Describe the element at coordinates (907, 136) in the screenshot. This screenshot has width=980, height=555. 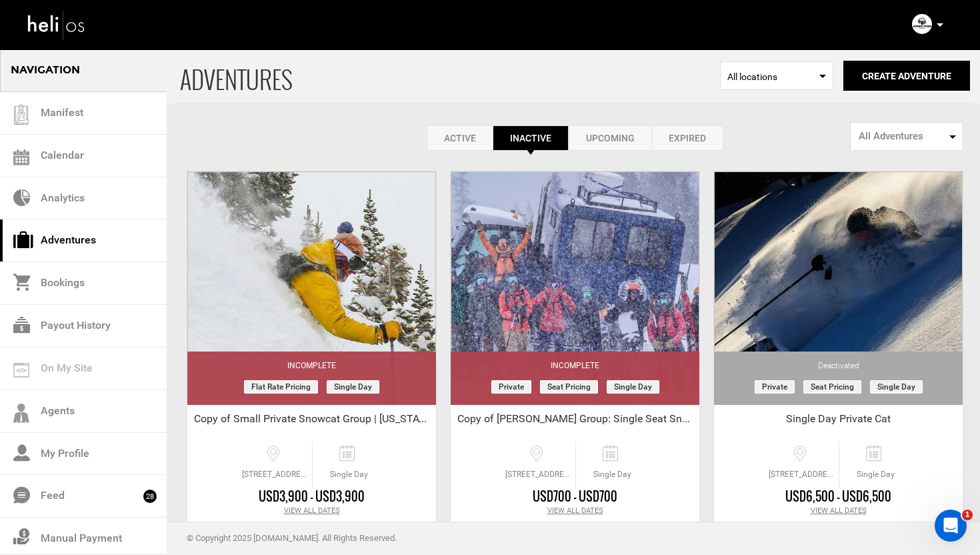
I see `button: All Adventures` at that location.